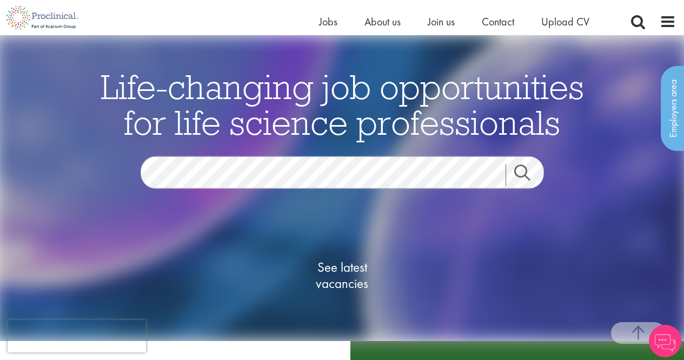 The width and height of the screenshot is (684, 360). What do you see at coordinates (529, 175) in the screenshot?
I see `a: Job search submit button` at bounding box center [529, 175].